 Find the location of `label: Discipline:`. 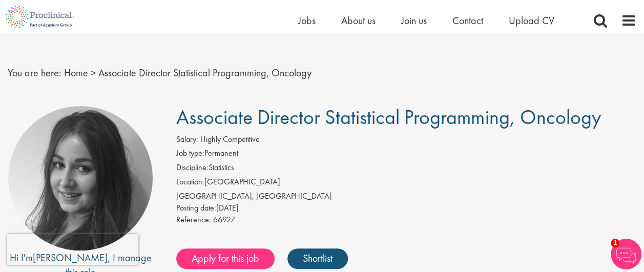

label: Discipline: is located at coordinates (192, 167).